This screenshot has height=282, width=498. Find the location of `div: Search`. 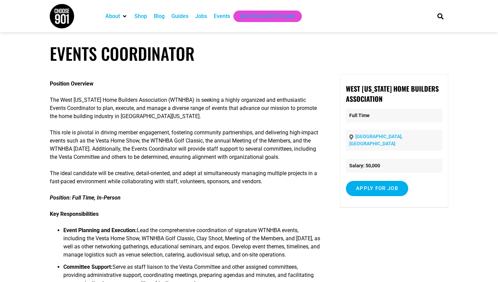

div: Search is located at coordinates (440, 16).